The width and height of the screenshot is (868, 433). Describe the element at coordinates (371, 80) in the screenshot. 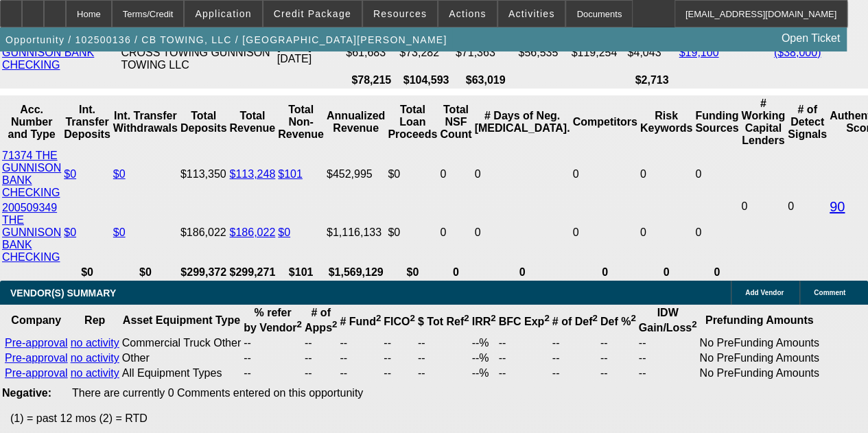

I see `th: $78,215` at that location.